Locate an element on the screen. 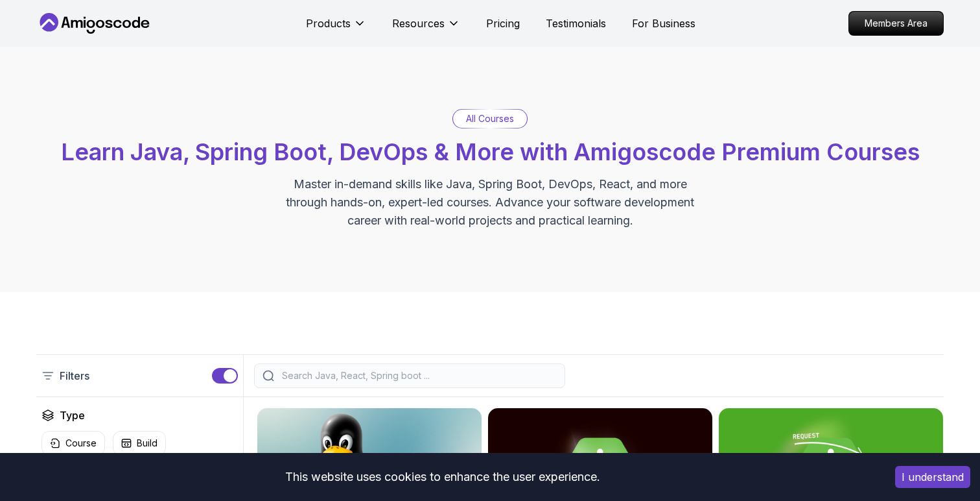 This screenshot has width=980, height=501. p: Course is located at coordinates (81, 443).